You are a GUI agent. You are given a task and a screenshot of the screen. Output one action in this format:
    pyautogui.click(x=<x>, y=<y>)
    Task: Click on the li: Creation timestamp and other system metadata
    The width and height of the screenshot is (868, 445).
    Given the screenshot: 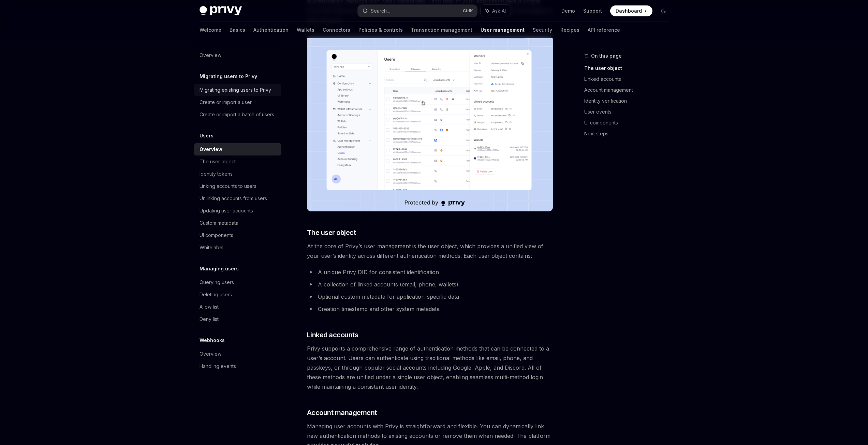 What is the action you would take?
    pyautogui.click(x=429, y=309)
    